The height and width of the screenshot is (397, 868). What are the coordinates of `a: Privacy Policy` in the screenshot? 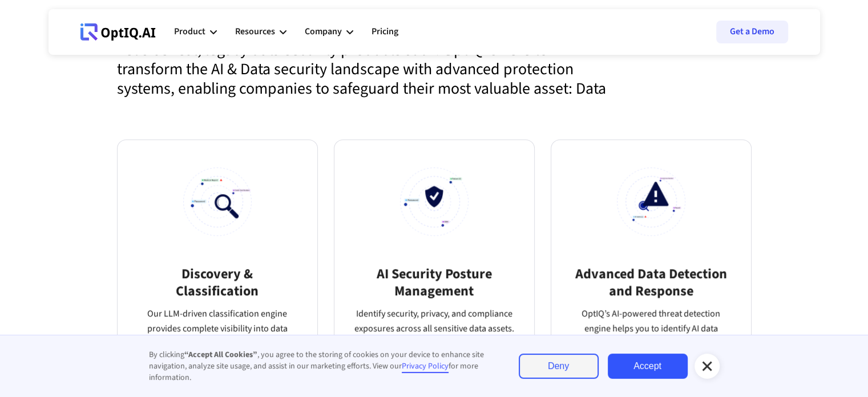 It's located at (425, 366).